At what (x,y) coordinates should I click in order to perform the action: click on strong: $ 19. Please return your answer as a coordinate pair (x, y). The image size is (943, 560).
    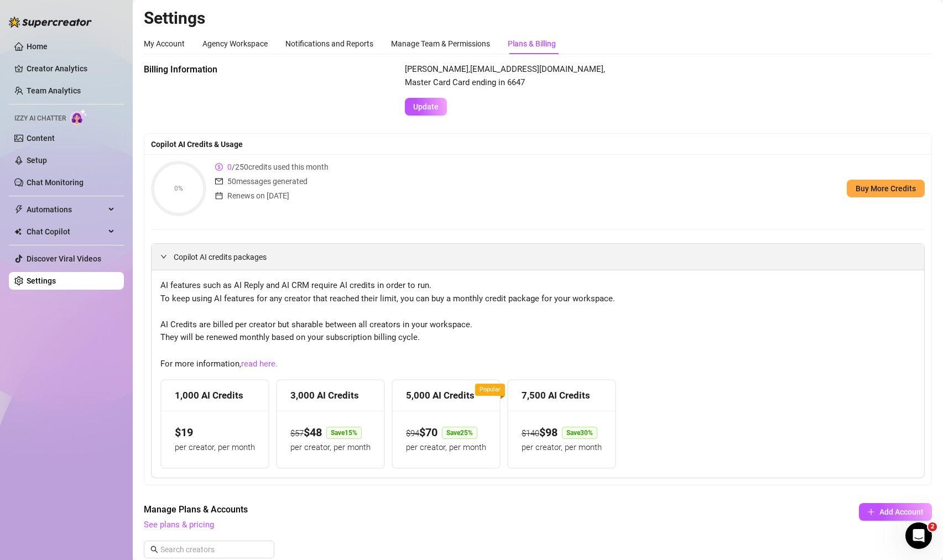
    Looking at the image, I should click on (184, 432).